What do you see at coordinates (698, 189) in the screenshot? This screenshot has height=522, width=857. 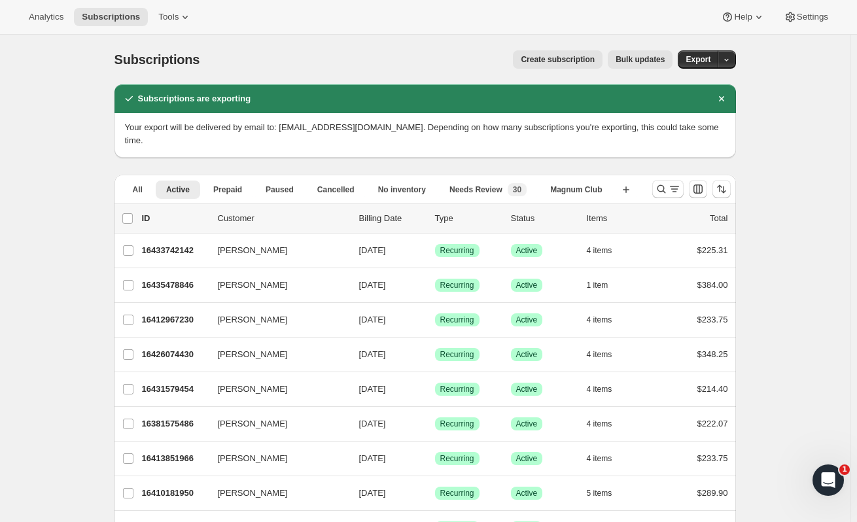 I see `button: Customize table column order and visibility` at bounding box center [698, 189].